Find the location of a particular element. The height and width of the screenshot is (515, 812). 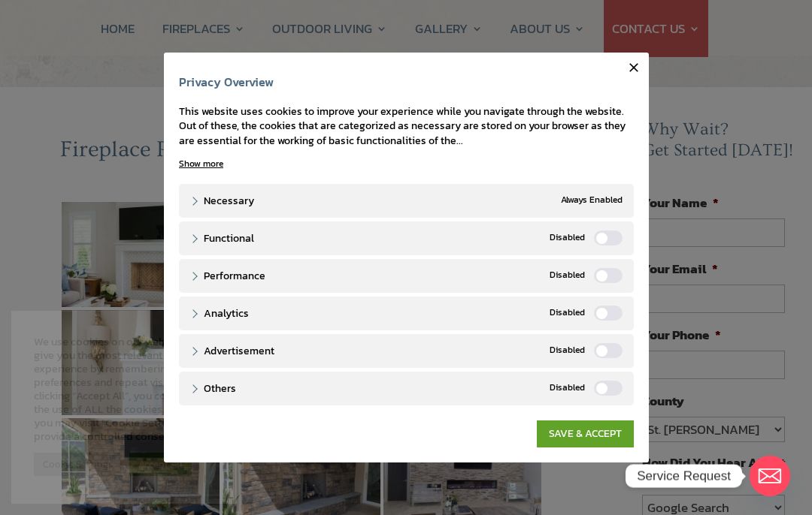

a: Performance is located at coordinates (228, 275).